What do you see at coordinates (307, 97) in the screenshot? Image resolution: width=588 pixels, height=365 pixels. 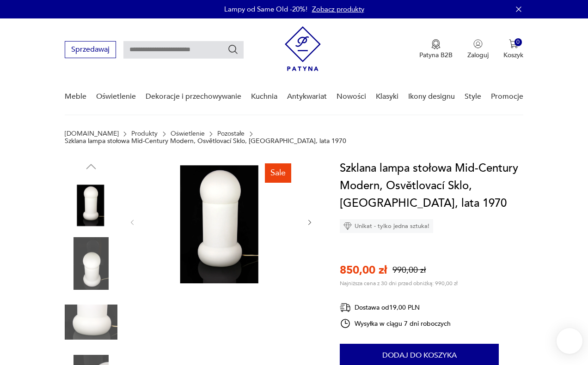 I see `a: Antykwariat` at bounding box center [307, 97].